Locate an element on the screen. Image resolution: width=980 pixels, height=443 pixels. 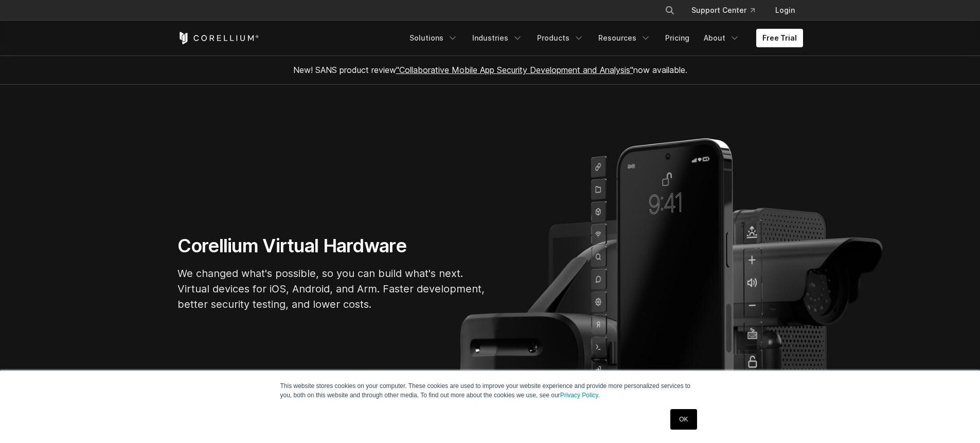
a: OK is located at coordinates (683, 419).